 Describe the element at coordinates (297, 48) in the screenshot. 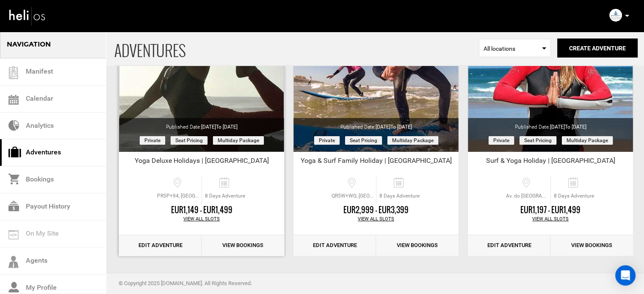

I see `span: ADVENTURES` at that location.